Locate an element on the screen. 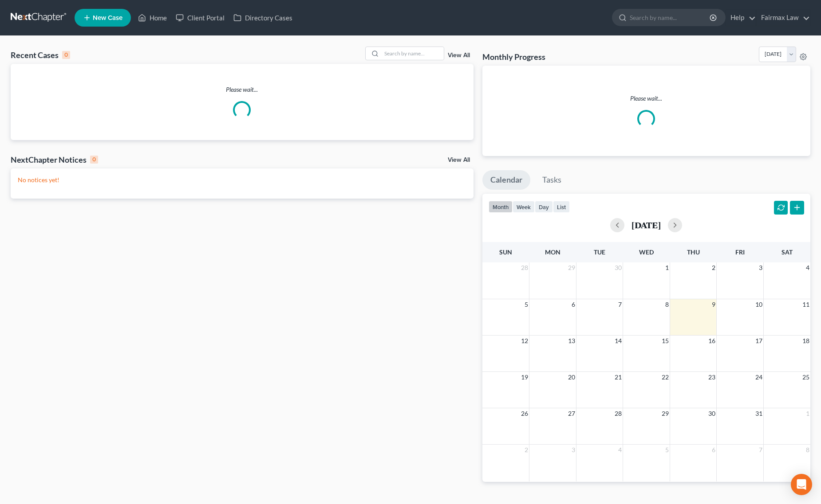 The image size is (821, 504). span: New Case is located at coordinates (107, 18).